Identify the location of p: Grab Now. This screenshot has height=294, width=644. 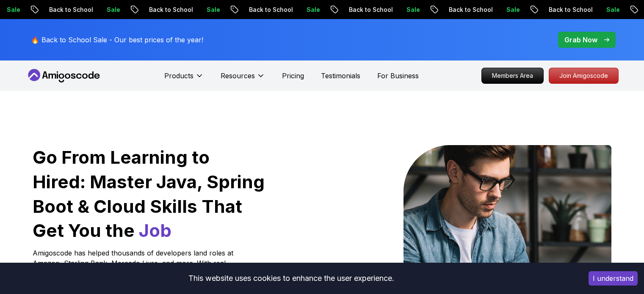
(581, 40).